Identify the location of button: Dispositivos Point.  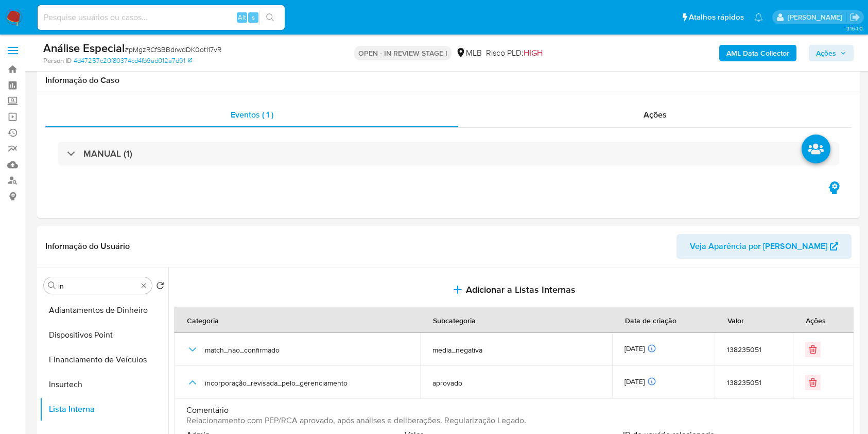
(104, 335).